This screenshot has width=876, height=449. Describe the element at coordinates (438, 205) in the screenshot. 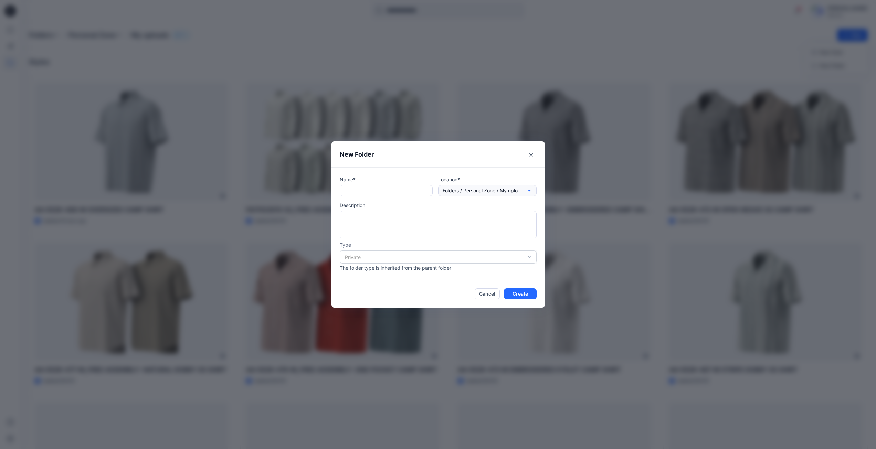

I see `p: Description` at that location.